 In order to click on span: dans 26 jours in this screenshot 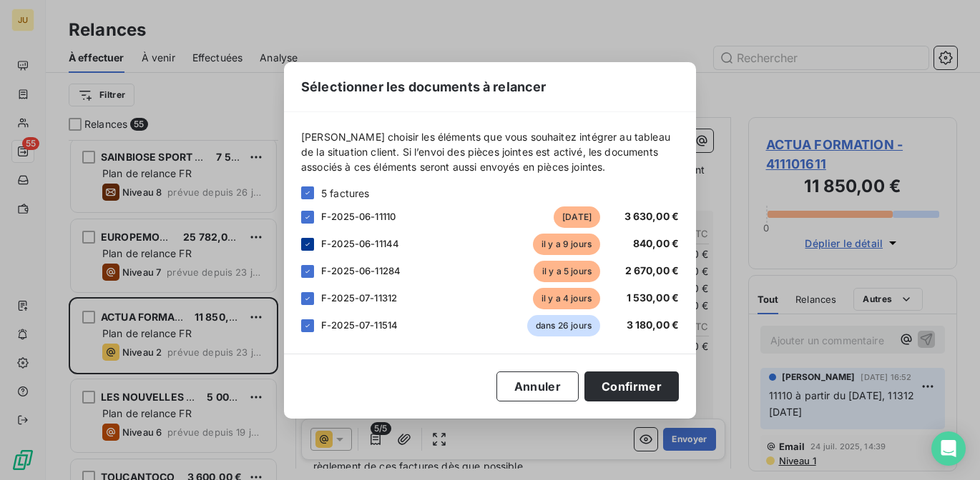, I will do `click(564, 326)`.